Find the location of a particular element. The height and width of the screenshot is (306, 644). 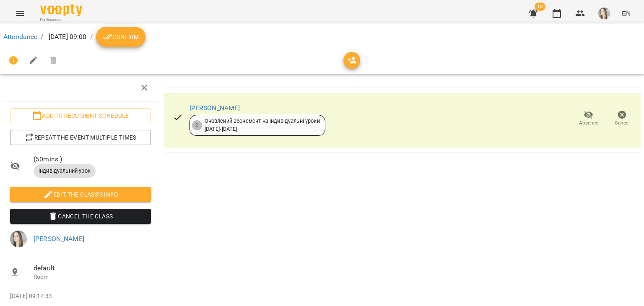

span: Absence is located at coordinates (589, 123).